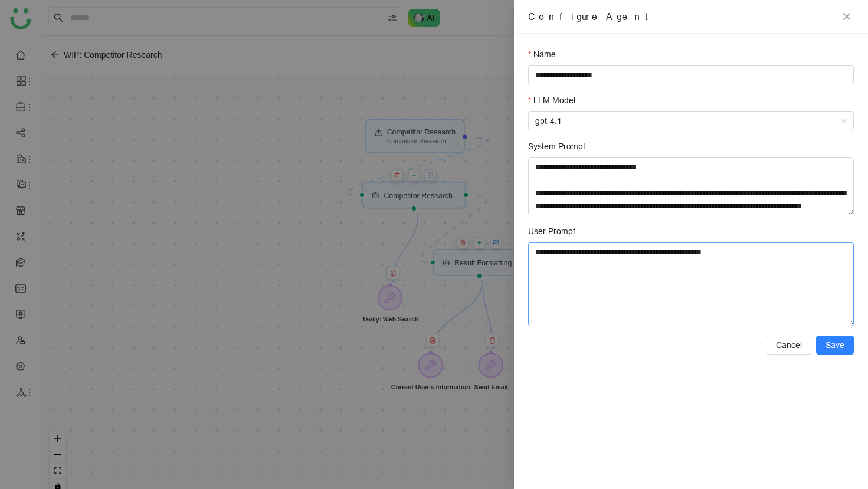 The image size is (868, 489). I want to click on span: gpt-4.1, so click(691, 121).